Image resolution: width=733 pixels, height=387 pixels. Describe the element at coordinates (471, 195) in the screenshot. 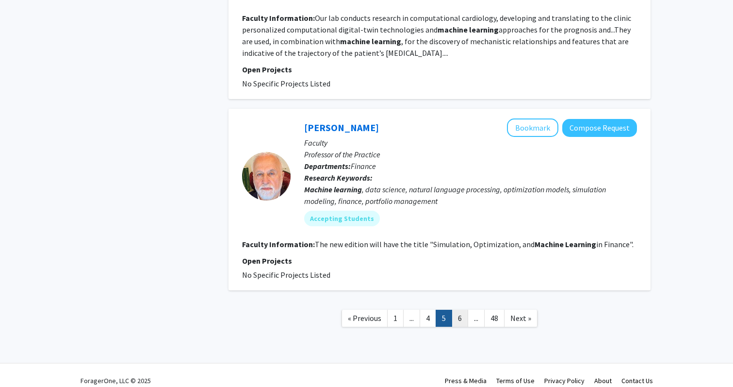

I see `div: , data science, natural language processing, optimization models, simulation modeling, finance, p...` at that location.